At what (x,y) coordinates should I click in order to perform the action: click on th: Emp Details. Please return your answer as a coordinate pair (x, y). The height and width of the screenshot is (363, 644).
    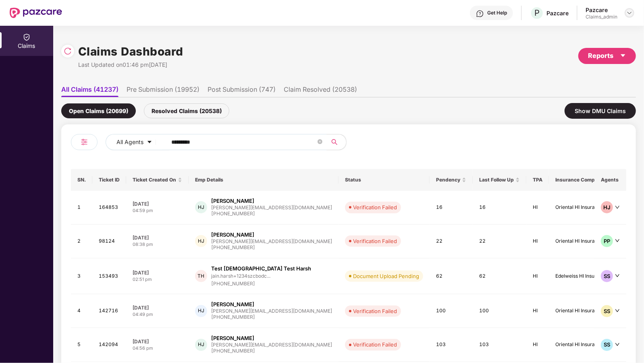
    Looking at the image, I should click on (263, 180).